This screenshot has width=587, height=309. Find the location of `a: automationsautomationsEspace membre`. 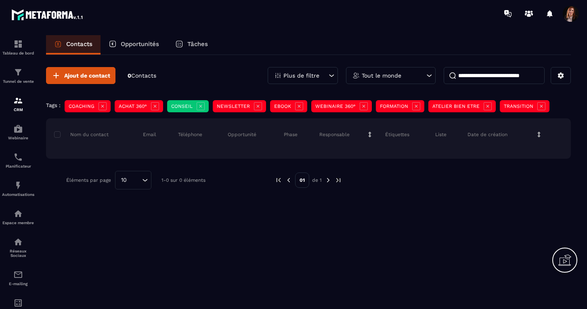

a: automationsautomationsEspace membre is located at coordinates (18, 217).